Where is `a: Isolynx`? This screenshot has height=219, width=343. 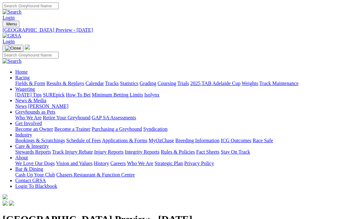 a: Isolynx is located at coordinates (152, 95).